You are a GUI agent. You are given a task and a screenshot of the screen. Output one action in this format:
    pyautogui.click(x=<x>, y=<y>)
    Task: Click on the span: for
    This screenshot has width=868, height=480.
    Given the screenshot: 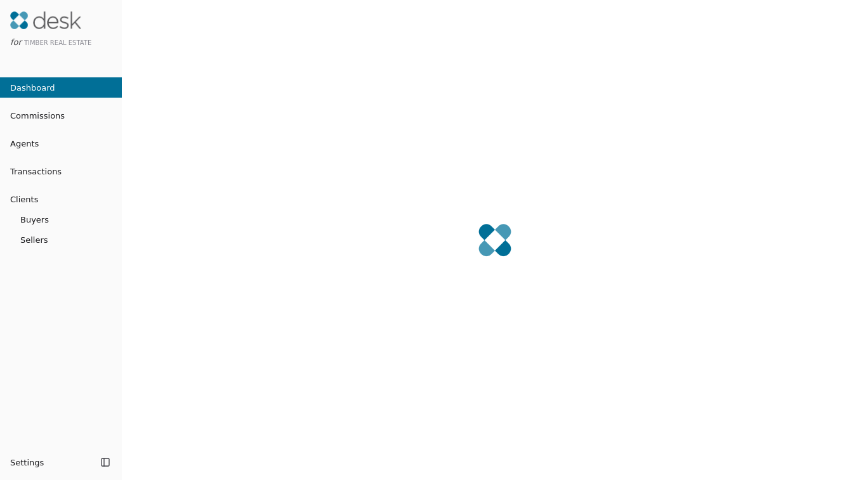 What is the action you would take?
    pyautogui.click(x=16, y=42)
    